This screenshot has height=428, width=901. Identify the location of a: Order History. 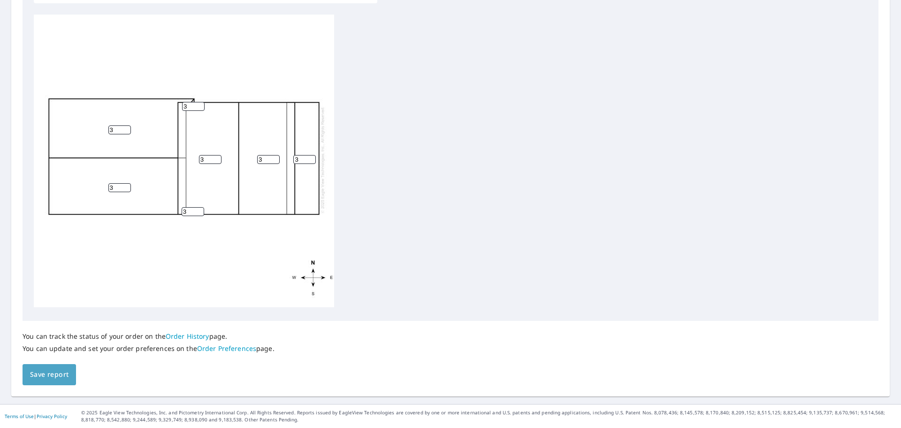
(187, 336).